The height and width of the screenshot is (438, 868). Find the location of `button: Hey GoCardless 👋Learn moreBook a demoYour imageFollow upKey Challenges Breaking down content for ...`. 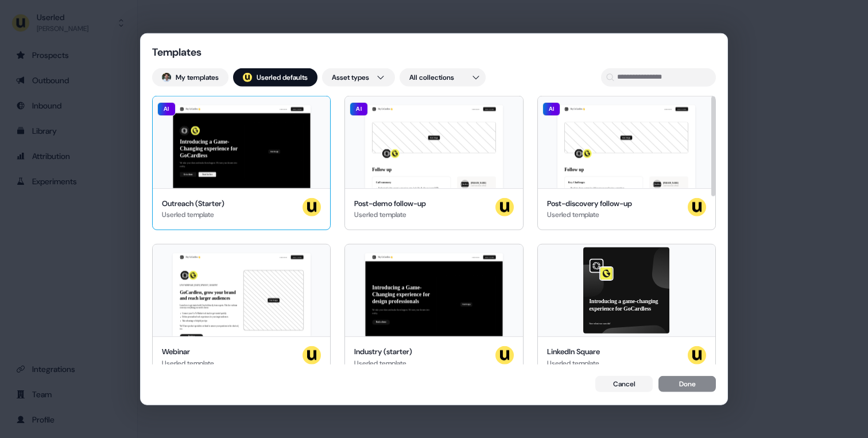

button: Hey GoCardless 👋Learn moreBook a demoYour imageFollow upKey Challenges Breaking down content for ... is located at coordinates (626, 162).